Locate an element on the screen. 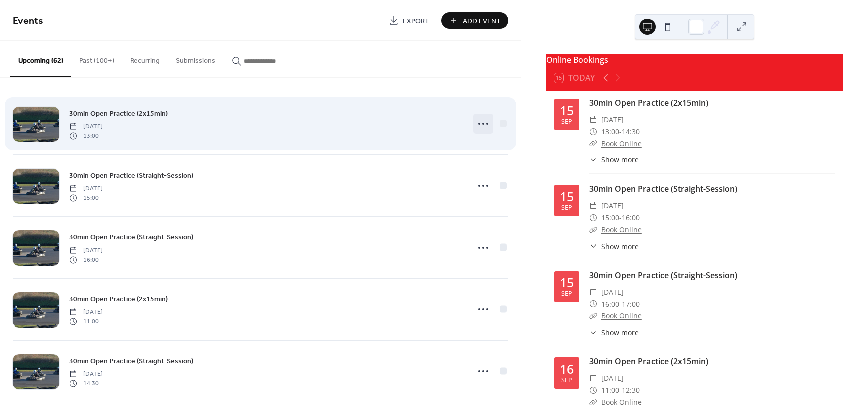  button: Upcoming (62) is located at coordinates (40, 59).